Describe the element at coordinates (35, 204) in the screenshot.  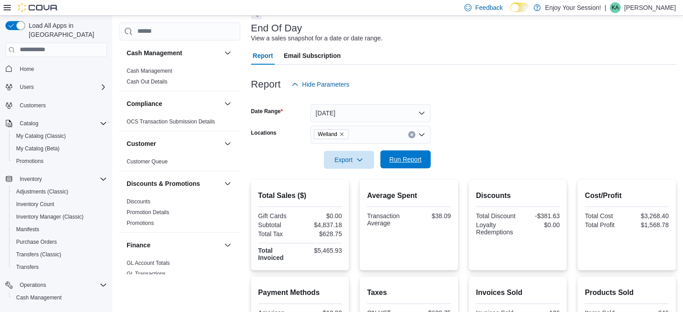
I see `a: Inventory Count` at that location.